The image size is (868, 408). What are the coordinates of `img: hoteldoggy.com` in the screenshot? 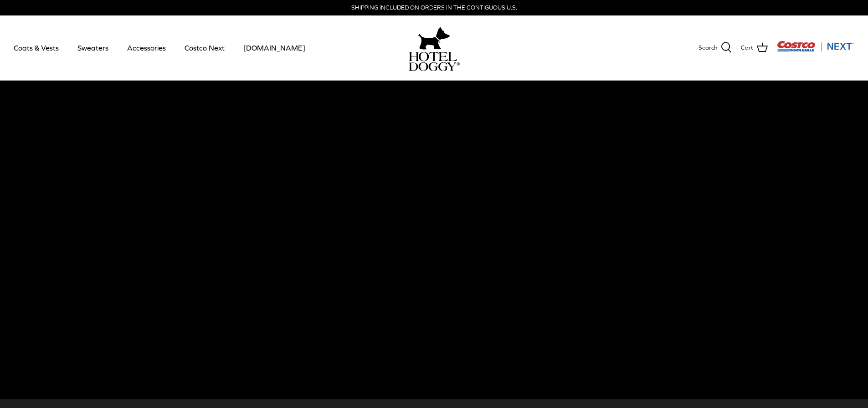 It's located at (434, 39).